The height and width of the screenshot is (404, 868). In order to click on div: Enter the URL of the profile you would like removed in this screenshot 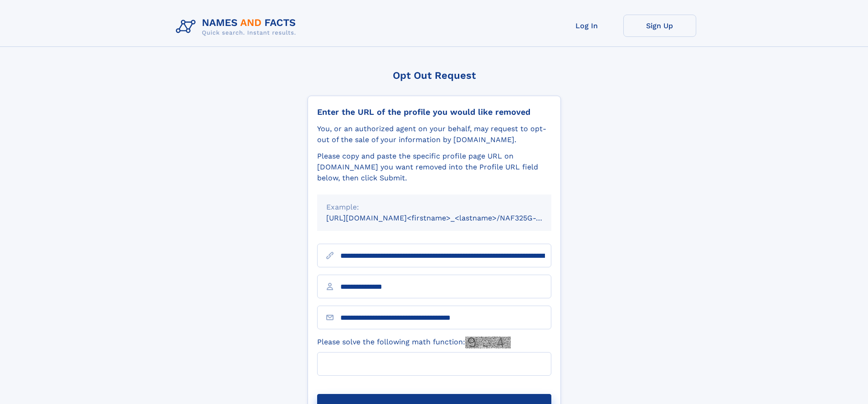, I will do `click(434, 112)`.